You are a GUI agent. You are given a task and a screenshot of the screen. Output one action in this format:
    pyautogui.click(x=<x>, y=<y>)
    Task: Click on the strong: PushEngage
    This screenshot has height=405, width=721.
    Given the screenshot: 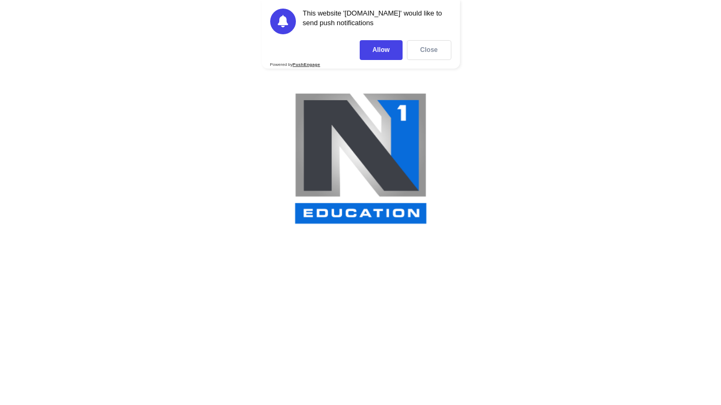 What is the action you would take?
    pyautogui.click(x=306, y=64)
    